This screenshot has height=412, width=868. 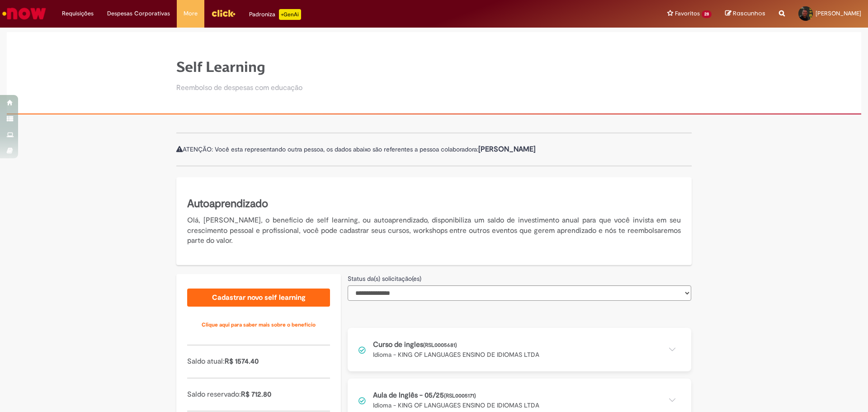 What do you see at coordinates (749, 13) in the screenshot?
I see `span: Rascunhos` at bounding box center [749, 13].